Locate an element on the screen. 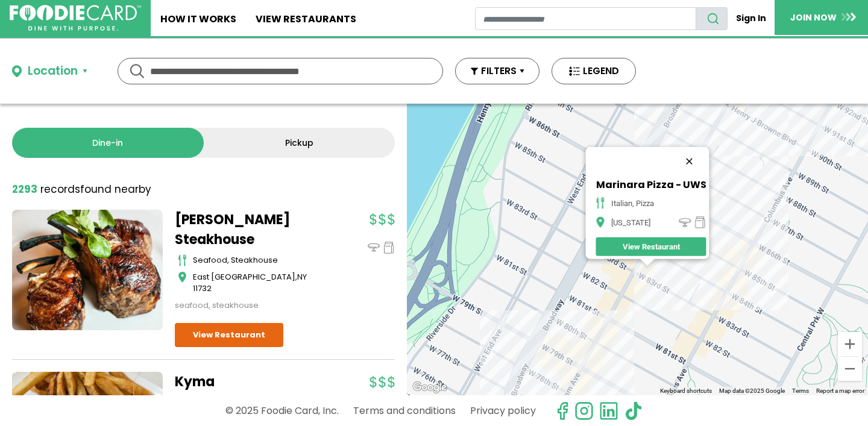 The image size is (868, 426). button: LEGEND is located at coordinates (594, 71).